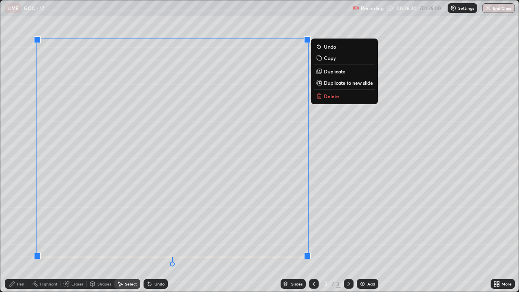 Image resolution: width=519 pixels, height=292 pixels. Describe the element at coordinates (363, 284) in the screenshot. I see `img: add-slide-button` at that location.